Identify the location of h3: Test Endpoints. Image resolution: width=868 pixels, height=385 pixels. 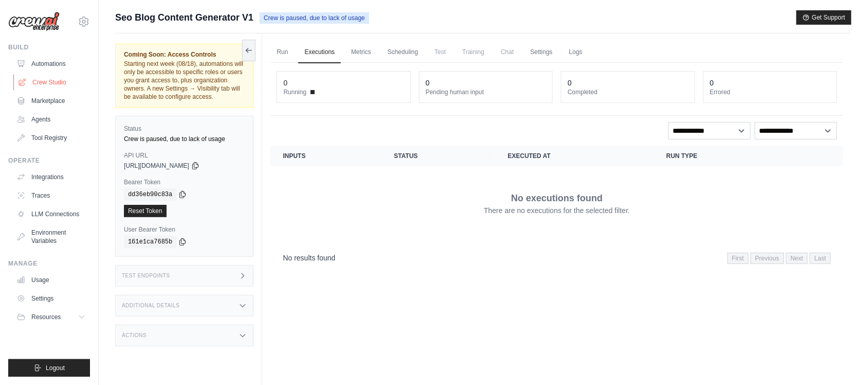
(146, 276).